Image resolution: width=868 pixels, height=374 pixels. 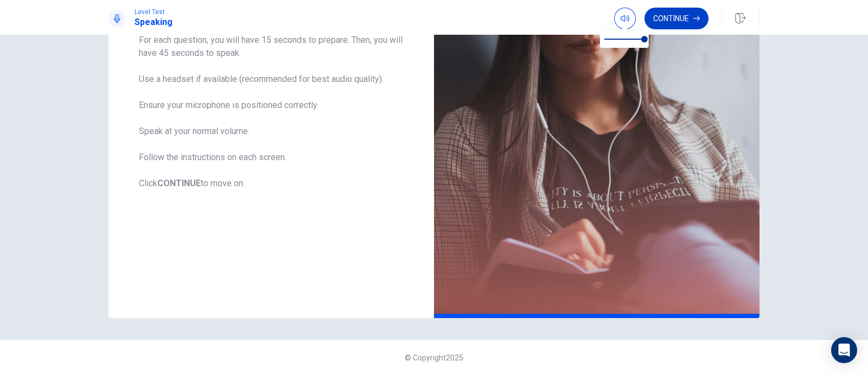 I want to click on h1: Speaking, so click(x=154, y=22).